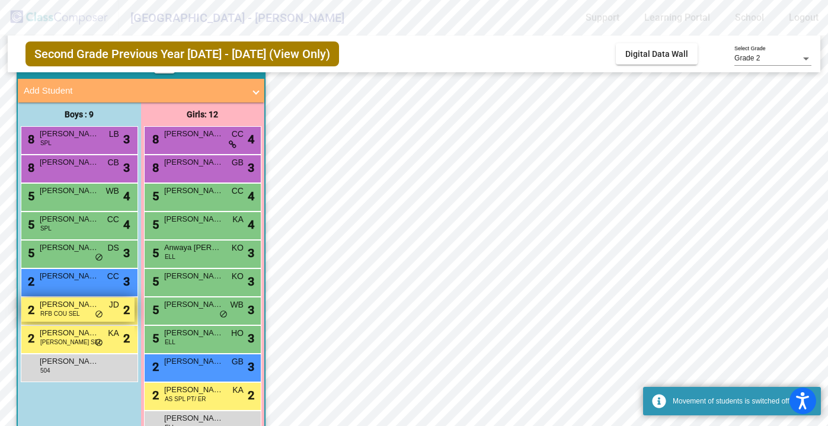 The width and height of the screenshot is (828, 426). I want to click on a: Logout, so click(804, 18).